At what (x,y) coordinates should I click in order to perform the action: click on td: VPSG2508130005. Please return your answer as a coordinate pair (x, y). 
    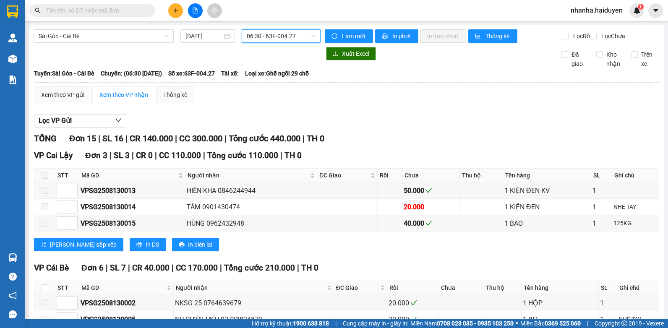
    Looking at the image, I should click on (126, 319).